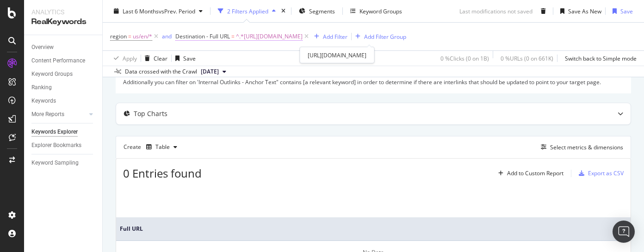 The height and width of the screenshot is (252, 644). I want to click on button: and, so click(167, 36).